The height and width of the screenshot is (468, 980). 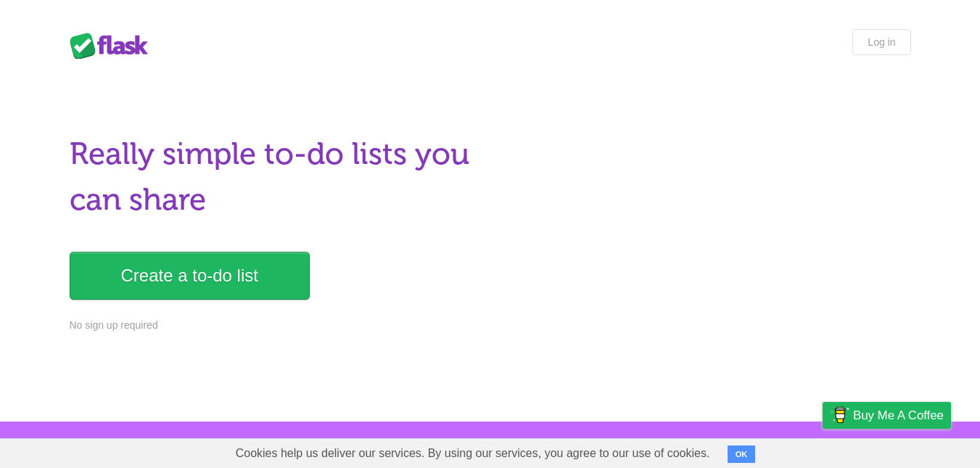 What do you see at coordinates (742, 454) in the screenshot?
I see `button: OK` at bounding box center [742, 454].